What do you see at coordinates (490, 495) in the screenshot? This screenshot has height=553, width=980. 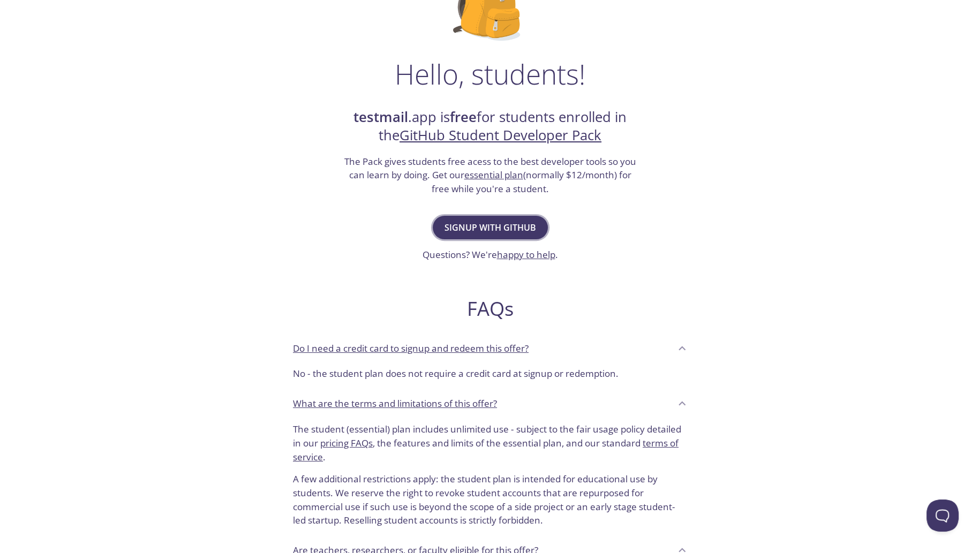 I see `p: A few additional restrictions apply: the student plan is intended for educational use by students...` at bounding box center [490, 495].